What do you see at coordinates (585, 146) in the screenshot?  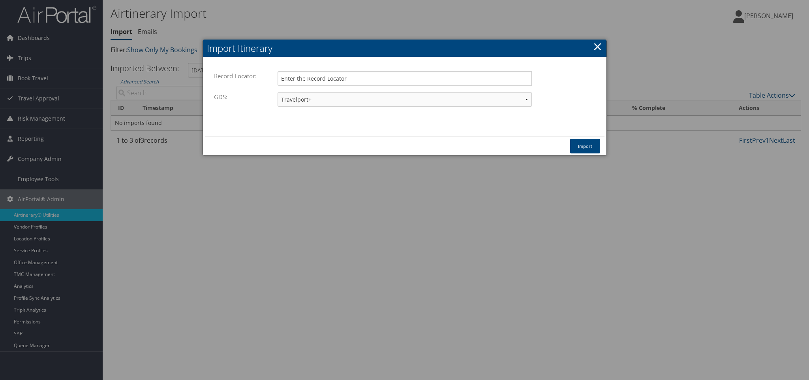 I see `button: Import` at bounding box center [585, 146].